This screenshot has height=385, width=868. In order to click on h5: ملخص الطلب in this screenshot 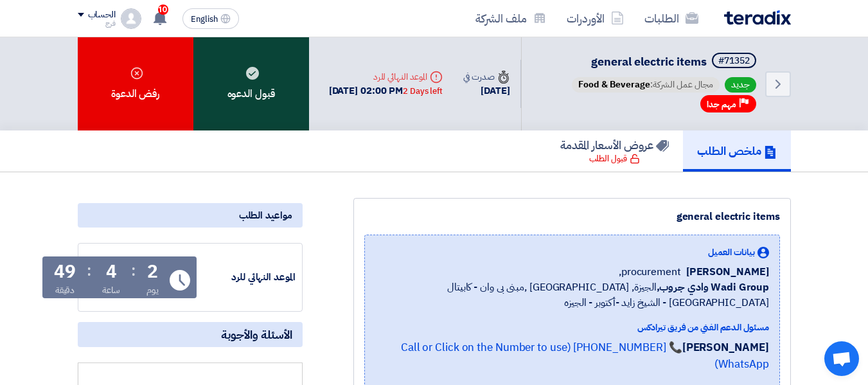, I will do `click(737, 151)`.